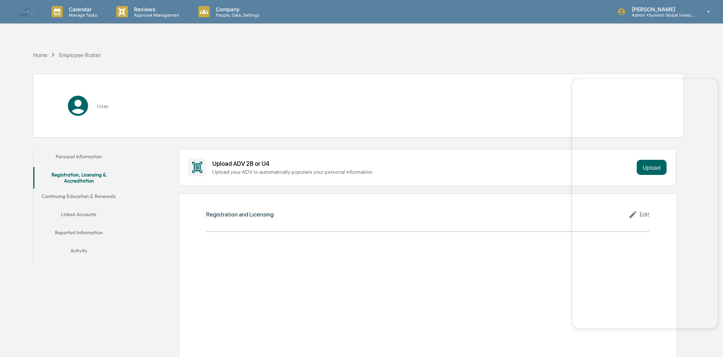 Image resolution: width=723 pixels, height=357 pixels. Describe the element at coordinates (240, 214) in the screenshot. I see `div: Registration and Licensing` at that location.